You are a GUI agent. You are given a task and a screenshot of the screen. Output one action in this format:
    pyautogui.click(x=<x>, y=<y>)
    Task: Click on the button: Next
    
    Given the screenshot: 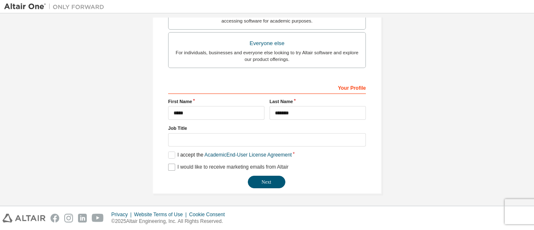 What is the action you would take?
    pyautogui.click(x=267, y=182)
    